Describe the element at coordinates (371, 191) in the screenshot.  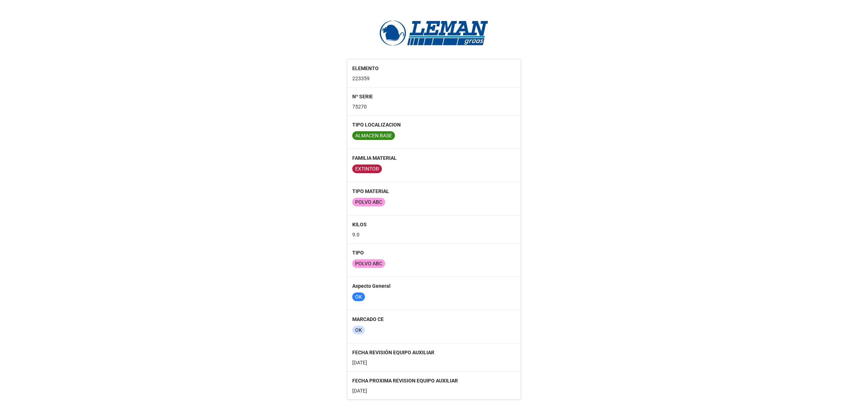
I see `b: TIPO MATERIAL` at that location.